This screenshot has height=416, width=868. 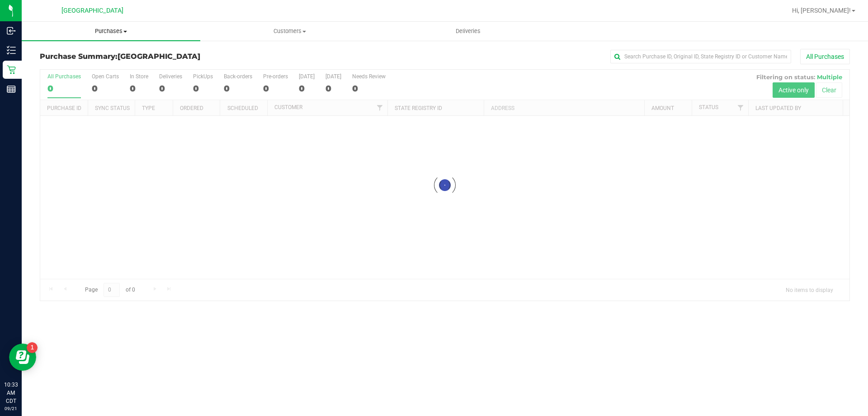 I want to click on a: Deliveries, so click(x=468, y=31).